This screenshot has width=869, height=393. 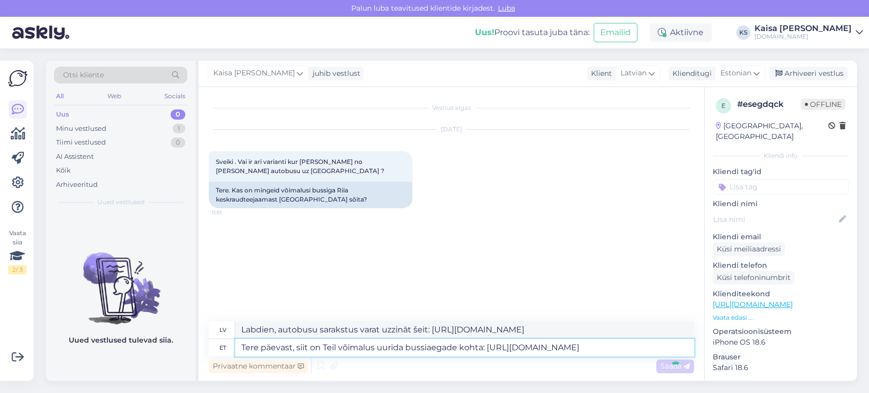 What do you see at coordinates (507, 8) in the screenshot?
I see `span: Luba` at bounding box center [507, 8].